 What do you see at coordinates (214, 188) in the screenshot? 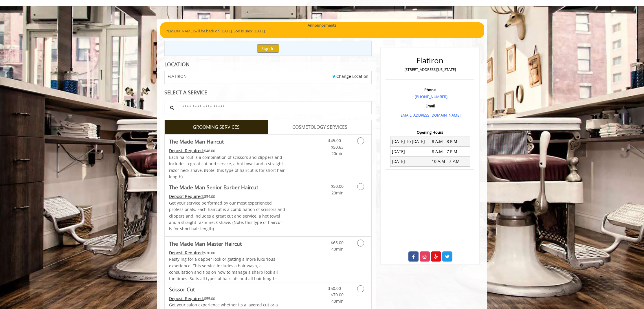
I see `b: The Made Man Senior Barber Haircut` at bounding box center [214, 188].